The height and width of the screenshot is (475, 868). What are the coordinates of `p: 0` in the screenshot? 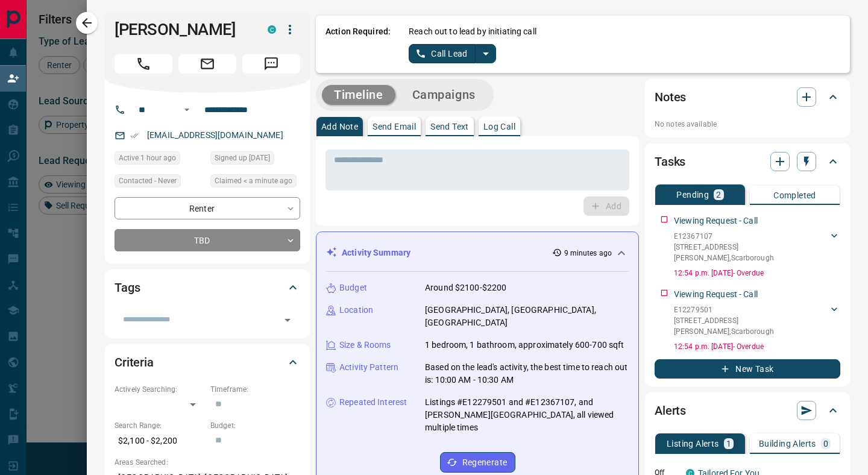 It's located at (825, 444).